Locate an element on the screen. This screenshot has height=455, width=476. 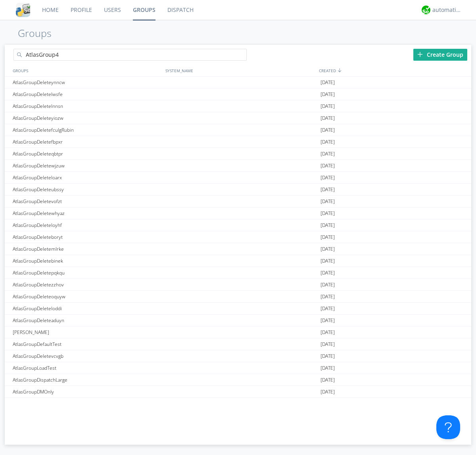
div: AtlasGroupDeleteynncw is located at coordinates (87, 82).